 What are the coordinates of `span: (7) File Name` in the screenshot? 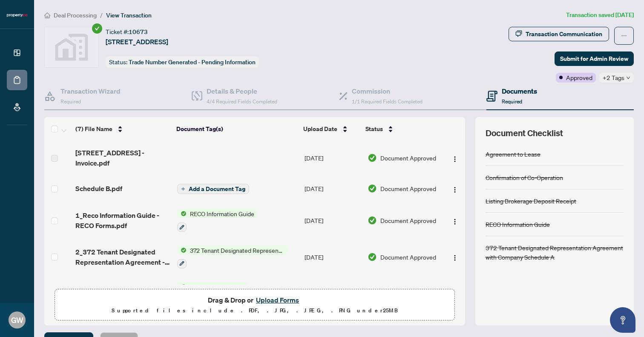 It's located at (93, 129).